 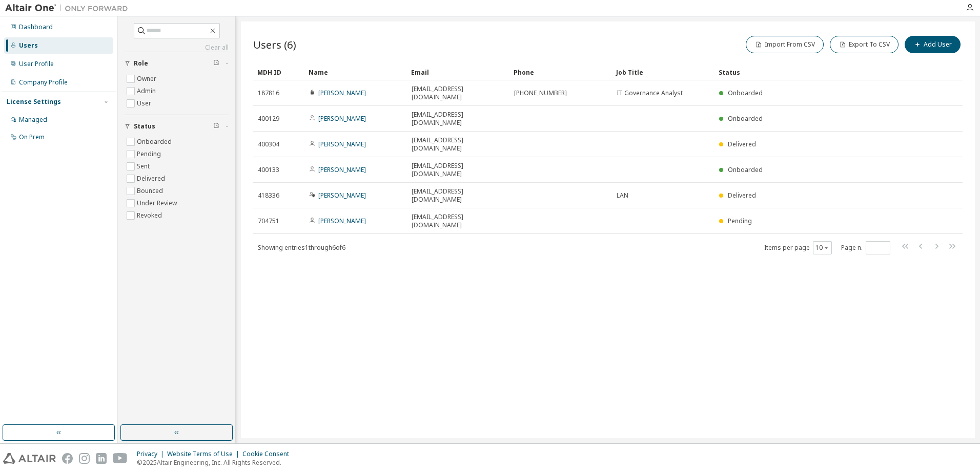 I want to click on button: Add User, so click(x=932, y=45).